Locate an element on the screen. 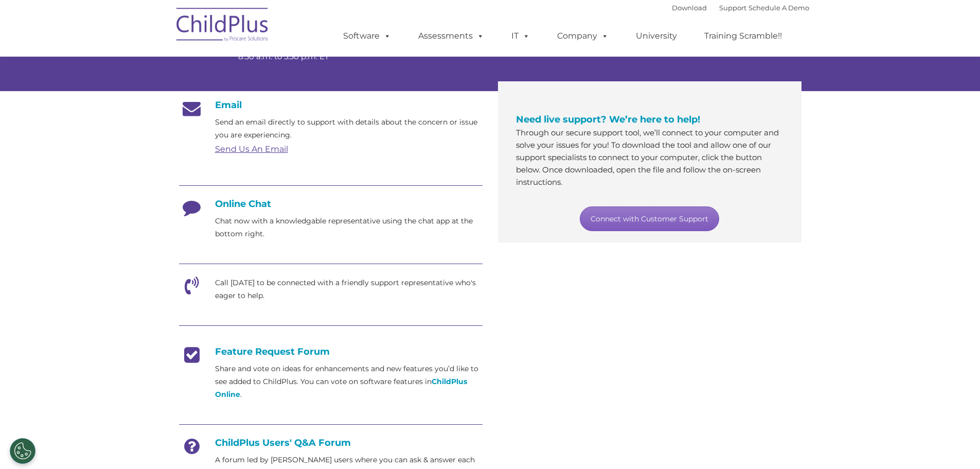 Image resolution: width=980 pixels, height=469 pixels. h4: ChildPlus Users' Q&A Forum is located at coordinates (330, 443).